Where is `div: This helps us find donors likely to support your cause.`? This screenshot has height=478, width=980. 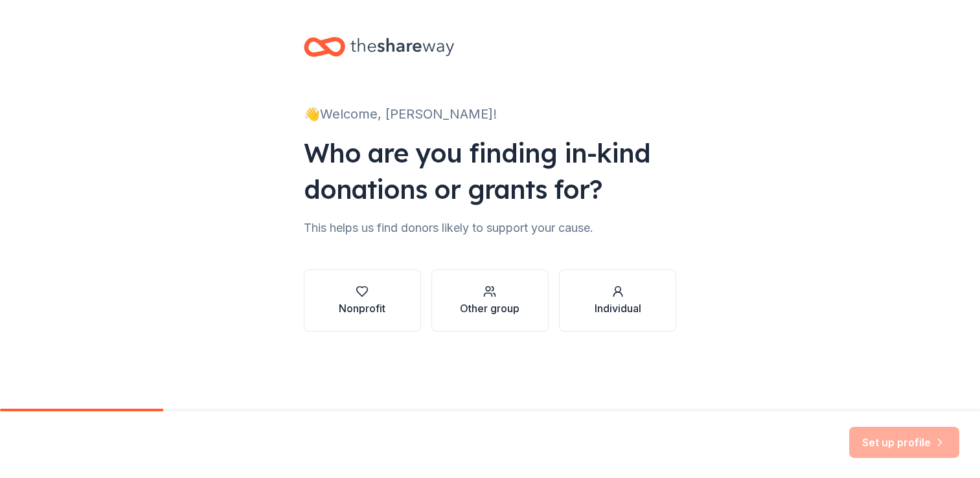 div: This helps us find donors likely to support your cause. is located at coordinates (490, 228).